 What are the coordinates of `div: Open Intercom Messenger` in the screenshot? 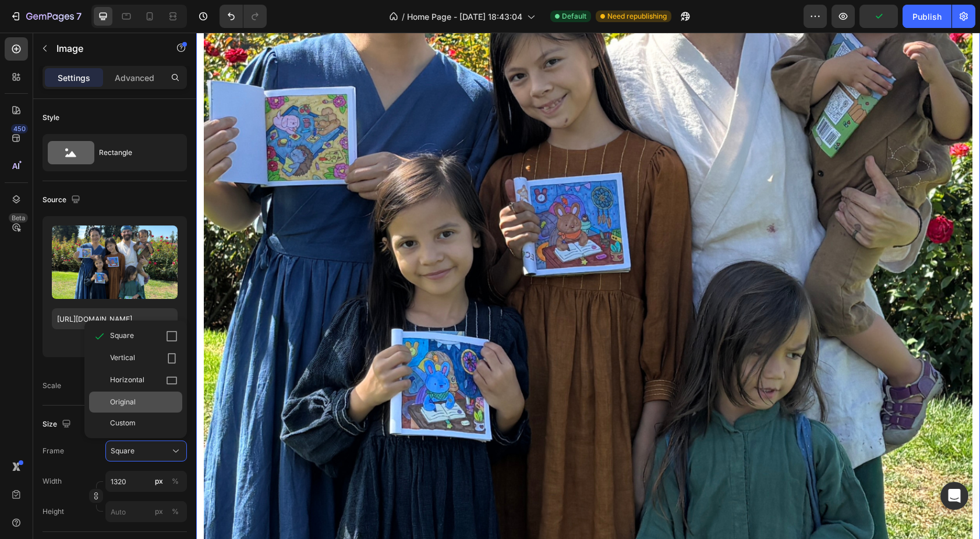 It's located at (954, 495).